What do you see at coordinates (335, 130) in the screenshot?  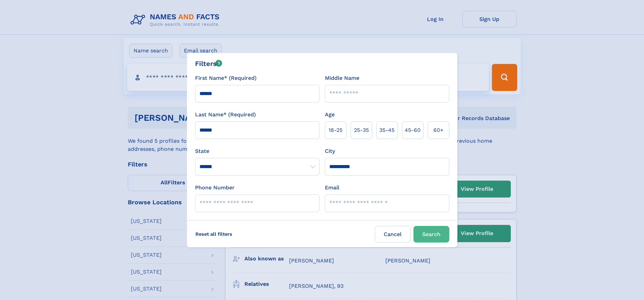 I see `span: 18‑25` at bounding box center [335, 130].